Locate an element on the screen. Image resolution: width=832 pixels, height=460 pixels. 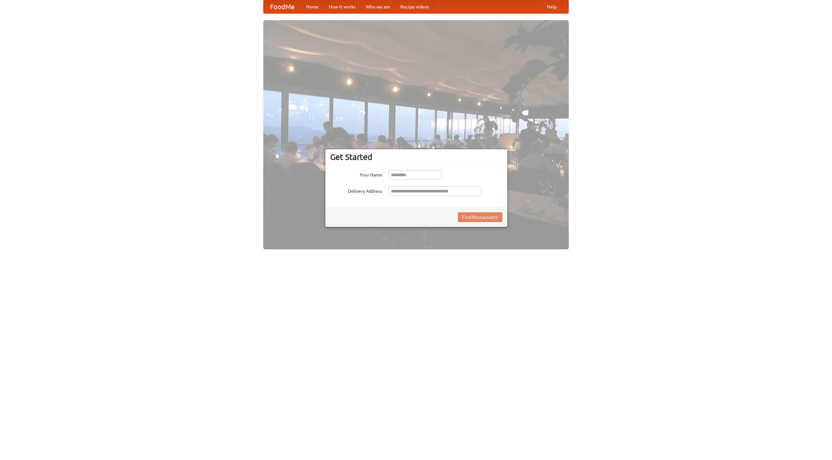
h3: Get Started is located at coordinates (416, 157).